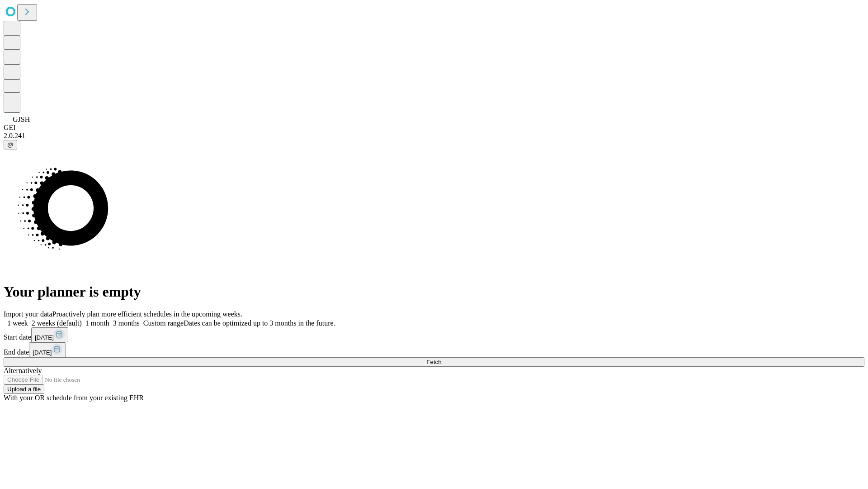  Describe the element at coordinates (24, 388) in the screenshot. I see `button: Upload a file` at that location.